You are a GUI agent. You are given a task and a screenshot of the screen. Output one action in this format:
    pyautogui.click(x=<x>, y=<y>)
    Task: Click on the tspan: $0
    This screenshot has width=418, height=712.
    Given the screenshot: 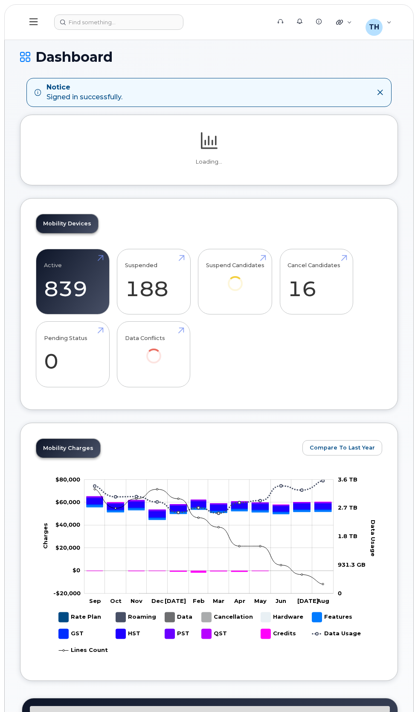 What is the action you would take?
    pyautogui.click(x=76, y=571)
    